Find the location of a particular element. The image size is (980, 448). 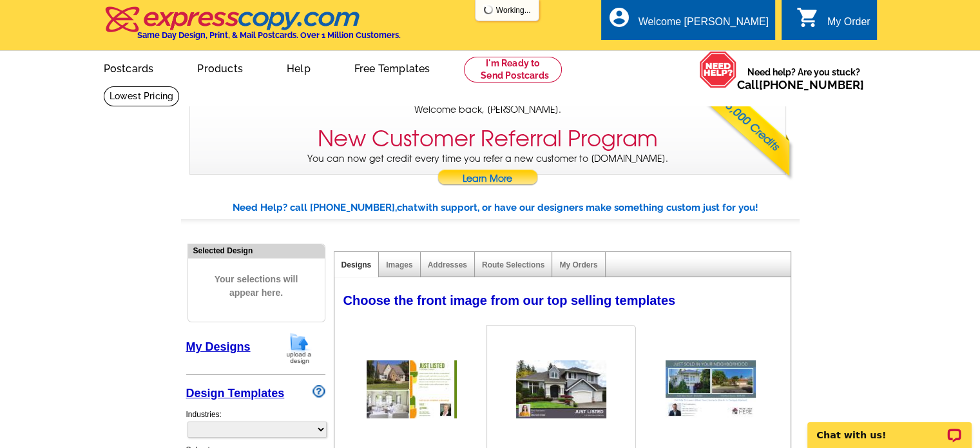

div: Selected Design is located at coordinates (256, 250).